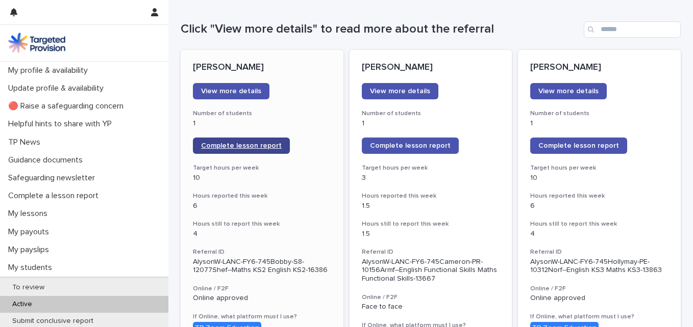  I want to click on p: My lessons, so click(30, 214).